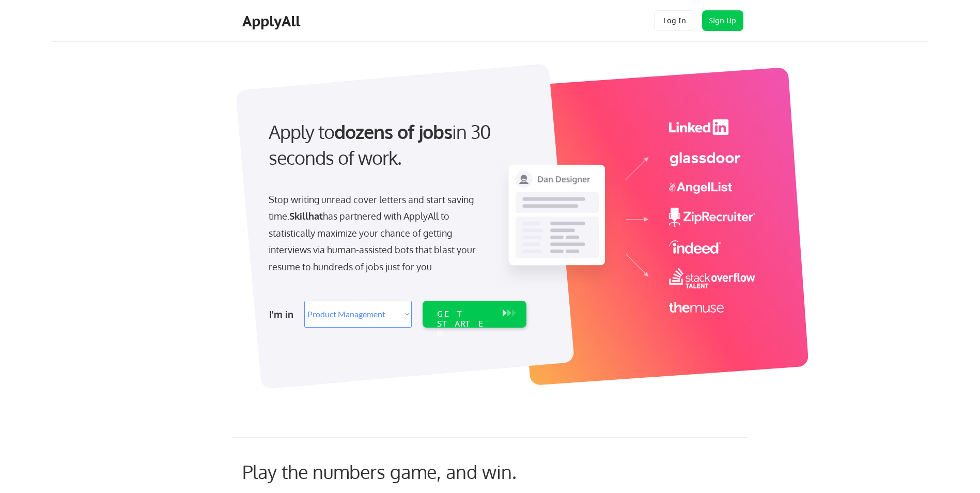 Image resolution: width=980 pixels, height=493 pixels. What do you see at coordinates (675, 20) in the screenshot?
I see `button: Log In` at bounding box center [675, 20].